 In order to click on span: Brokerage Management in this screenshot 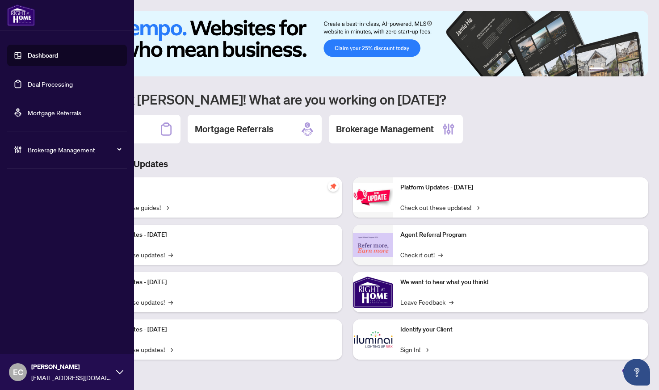, I will do `click(74, 150)`.